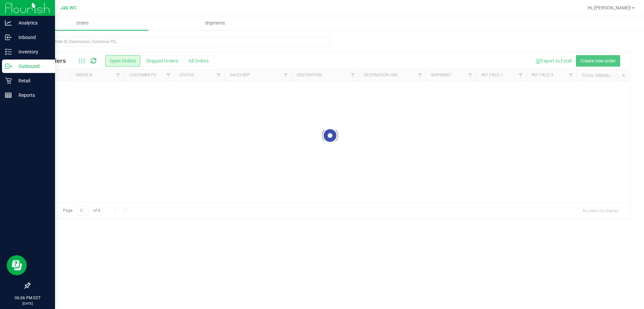  What do you see at coordinates (215, 23) in the screenshot?
I see `a: Shipments` at bounding box center [215, 23].